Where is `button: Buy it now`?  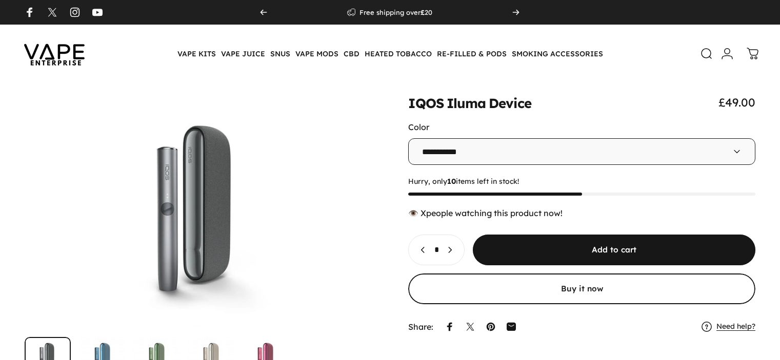 button: Buy it now is located at coordinates (581, 289).